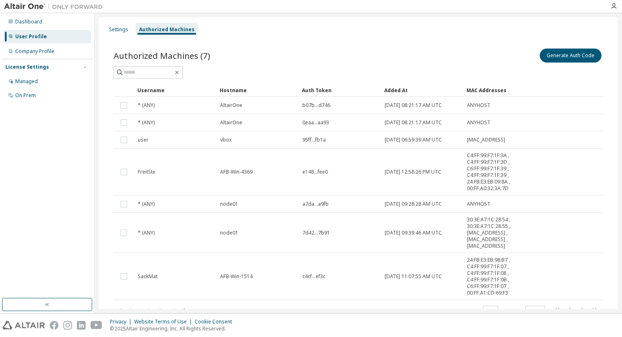  What do you see at coordinates (315, 172) in the screenshot?
I see `span: e148...fee0` at bounding box center [315, 172].